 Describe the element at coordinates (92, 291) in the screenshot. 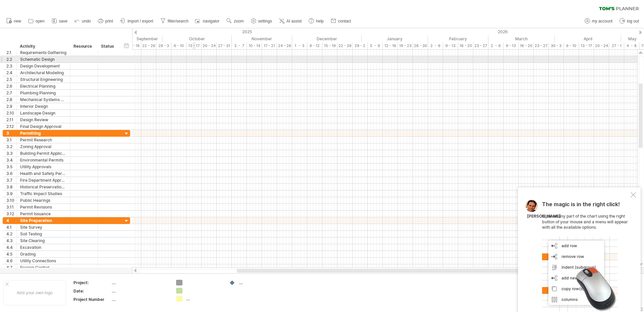

I see `div: Date:` at that location.